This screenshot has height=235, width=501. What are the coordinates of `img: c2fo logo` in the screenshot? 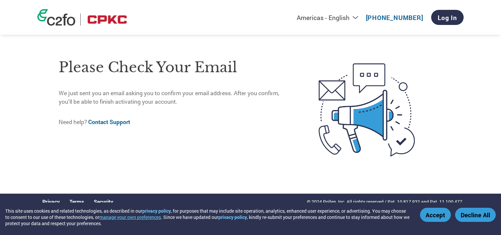 It's located at (56, 17).